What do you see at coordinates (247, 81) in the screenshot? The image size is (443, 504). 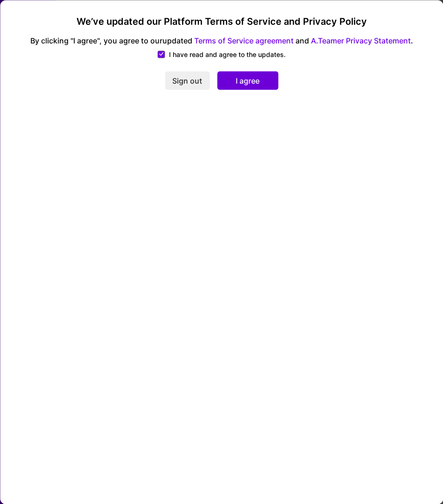 I see `button: I agree` at bounding box center [247, 81].